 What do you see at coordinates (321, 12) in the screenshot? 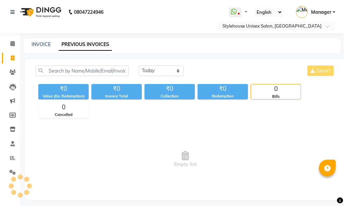
I see `span: Manager` at bounding box center [321, 12].